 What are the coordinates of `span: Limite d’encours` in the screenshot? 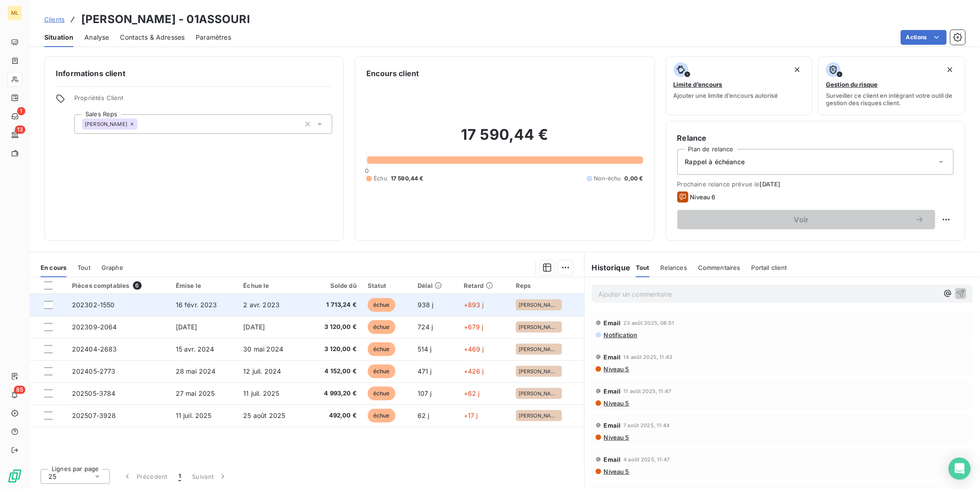 It's located at (698, 85).